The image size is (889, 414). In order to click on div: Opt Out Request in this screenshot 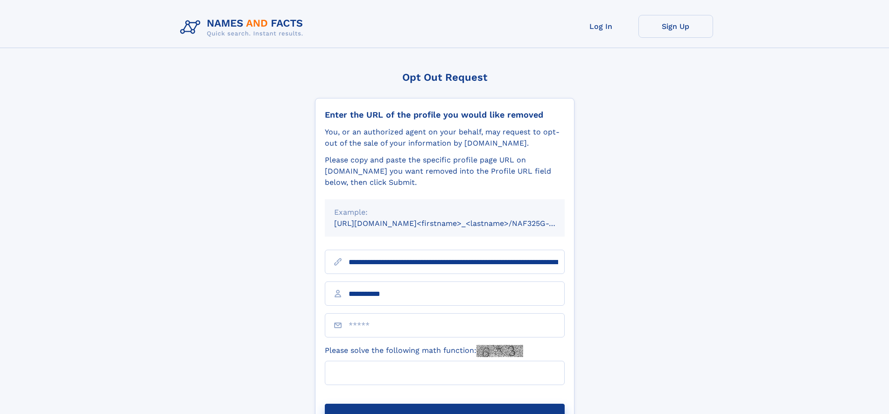, I will do `click(444, 77)`.